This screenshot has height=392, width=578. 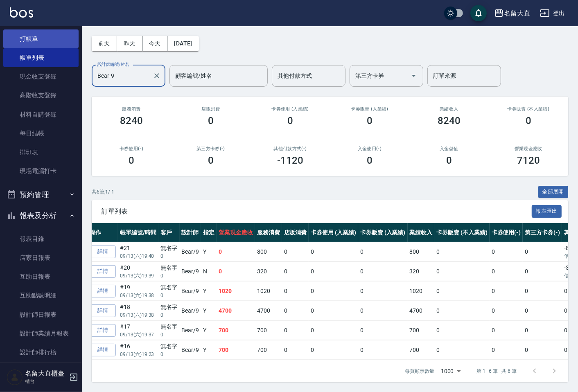 I want to click on th: 操作, so click(x=102, y=232).